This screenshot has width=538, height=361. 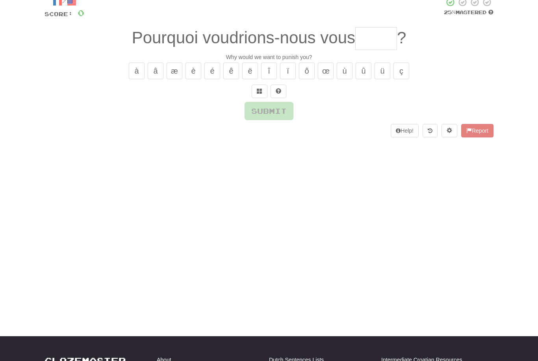 I want to click on button: Report, so click(x=477, y=131).